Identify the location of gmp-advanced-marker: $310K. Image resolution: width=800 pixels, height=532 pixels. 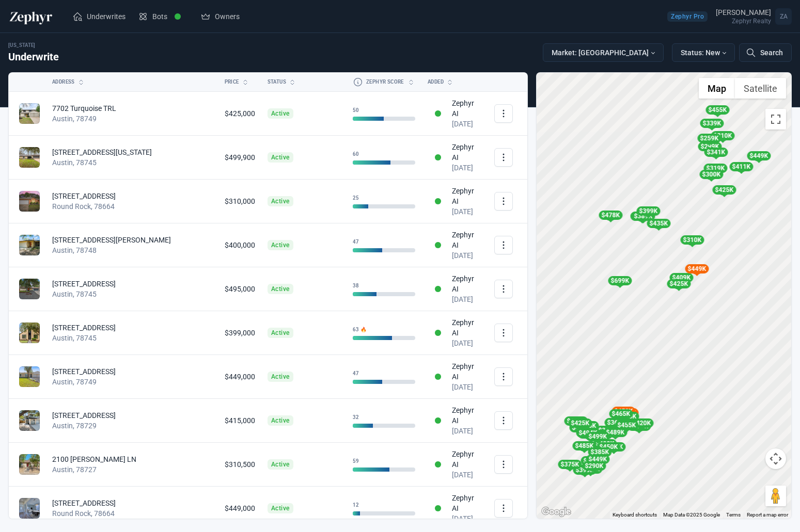
(722, 136).